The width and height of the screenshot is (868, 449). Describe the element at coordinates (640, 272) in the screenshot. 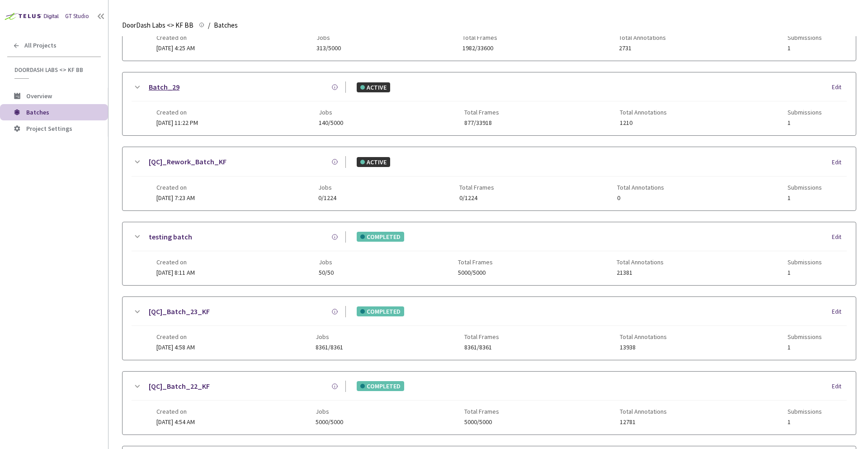

I see `span: 21381` at that location.